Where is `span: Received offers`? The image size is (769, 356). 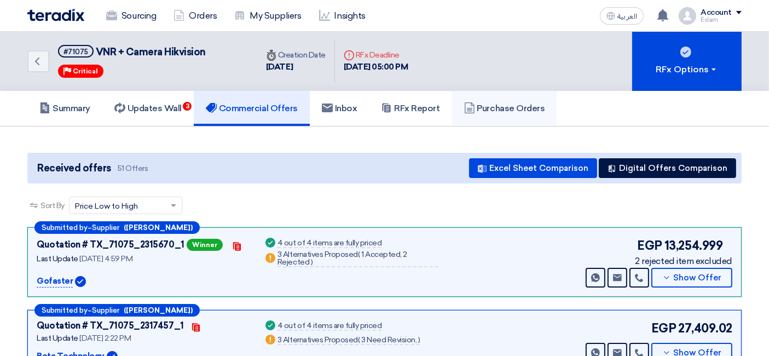
span: Received offers is located at coordinates (74, 168).